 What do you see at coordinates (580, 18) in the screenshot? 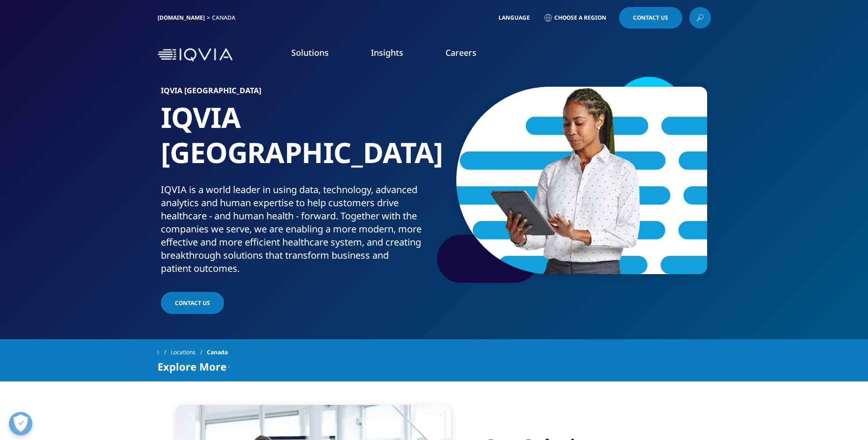
I see `span: Choose a Region` at bounding box center [580, 18].